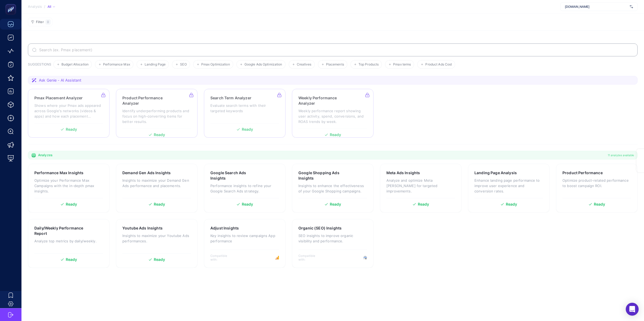 The image size is (644, 321). What do you see at coordinates (403, 173) in the screenshot?
I see `h3: Meta Ads Insights` at bounding box center [403, 173].